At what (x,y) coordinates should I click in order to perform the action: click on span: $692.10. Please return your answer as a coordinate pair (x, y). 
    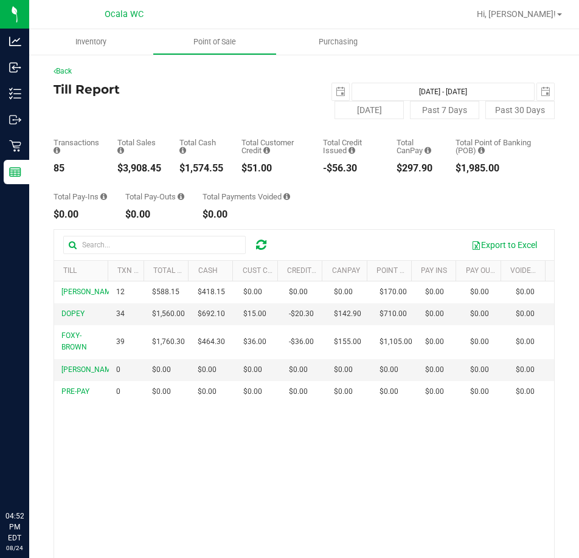
    Looking at the image, I should click on (211, 314).